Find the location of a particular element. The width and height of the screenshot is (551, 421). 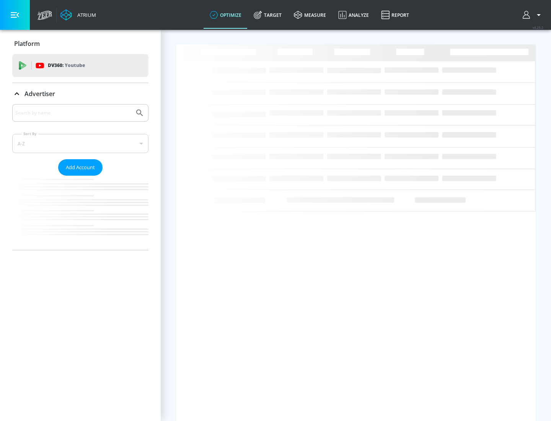

div: DV360: Youtube is located at coordinates (80, 65).